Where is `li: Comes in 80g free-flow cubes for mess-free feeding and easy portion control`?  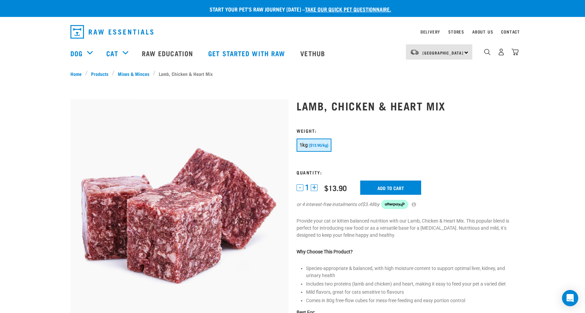 li: Comes in 80g free-flow cubes for mess-free feeding and easy portion control is located at coordinates (410, 300).